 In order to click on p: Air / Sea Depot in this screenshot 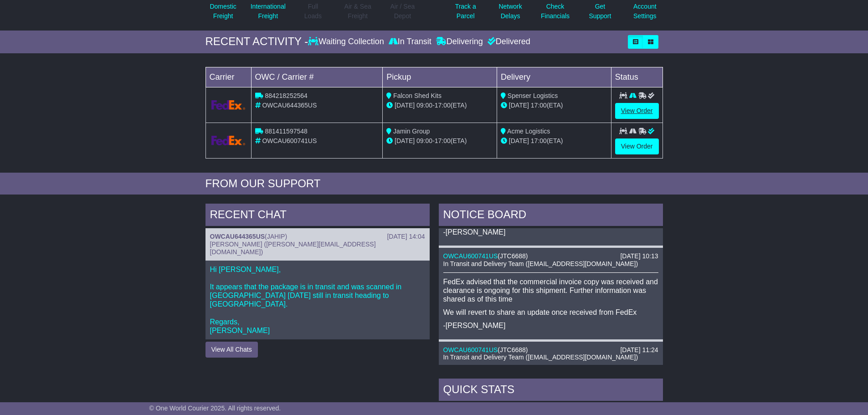, I will do `click(403, 11)`.